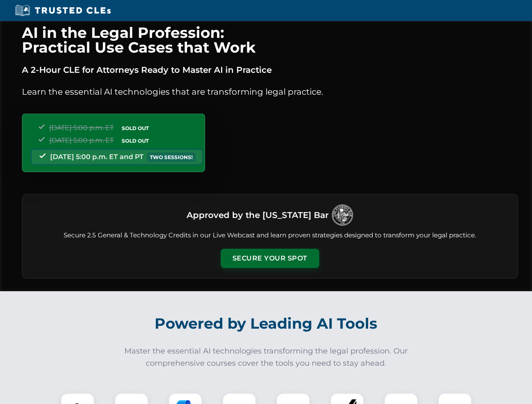 The width and height of the screenshot is (532, 404). I want to click on h2: Powered by Leading AI Tools, so click(266, 324).